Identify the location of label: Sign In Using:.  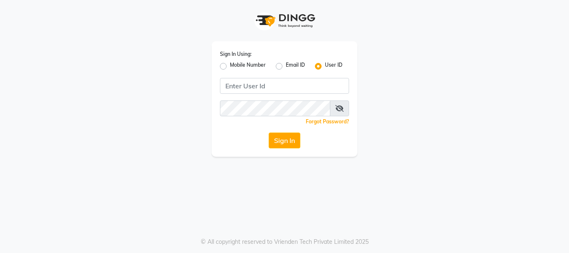
(236, 54).